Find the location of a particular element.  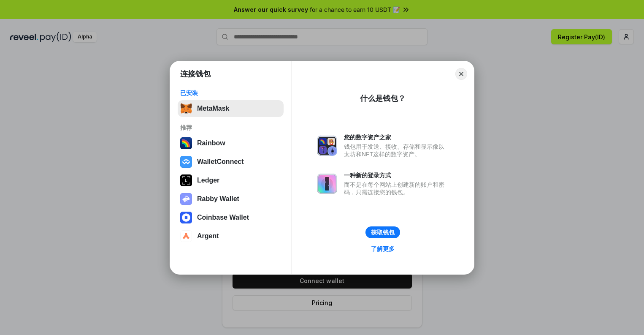

div: Rainbow is located at coordinates (211, 143).